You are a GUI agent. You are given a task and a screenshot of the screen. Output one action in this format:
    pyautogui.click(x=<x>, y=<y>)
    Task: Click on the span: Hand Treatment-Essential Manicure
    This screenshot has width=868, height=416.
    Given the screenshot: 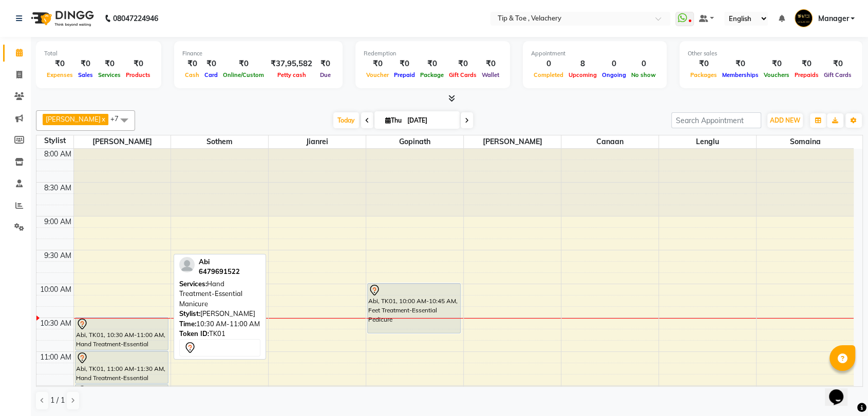 What is the action you would take?
    pyautogui.click(x=211, y=294)
    